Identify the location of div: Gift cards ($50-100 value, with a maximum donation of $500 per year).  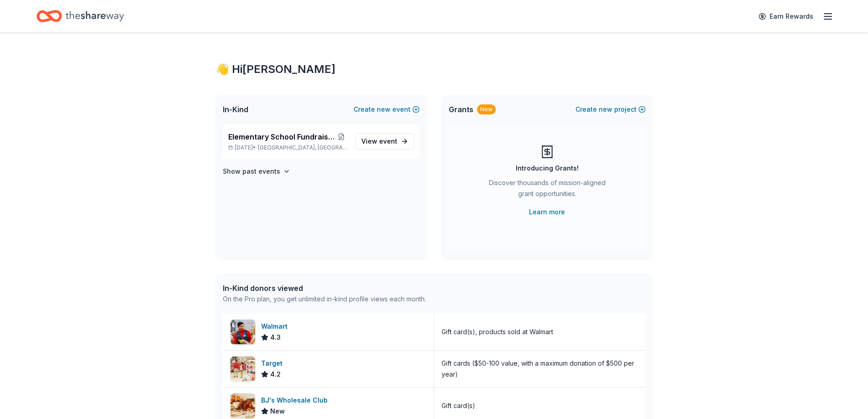
(540, 368).